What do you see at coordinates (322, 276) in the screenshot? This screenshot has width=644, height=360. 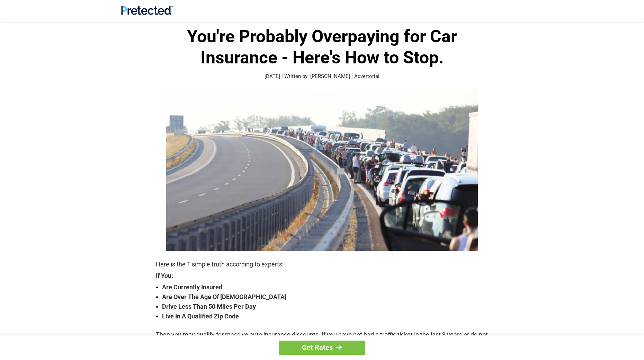 I see `strong: If You:` at bounding box center [322, 276].